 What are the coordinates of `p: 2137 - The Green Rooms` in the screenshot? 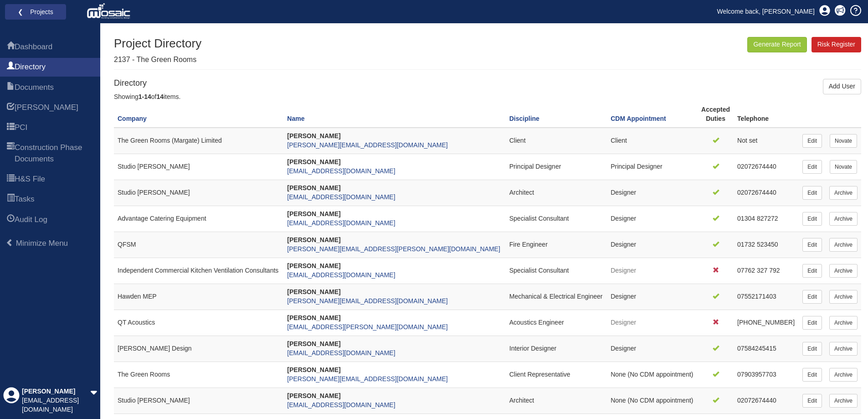 It's located at (157, 60).